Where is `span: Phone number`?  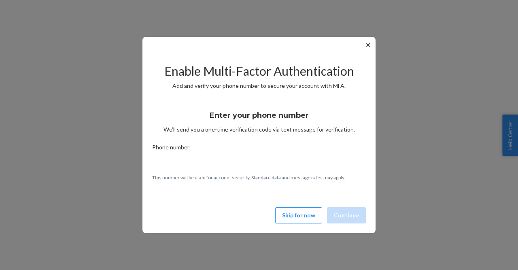 span: Phone number is located at coordinates (171, 149).